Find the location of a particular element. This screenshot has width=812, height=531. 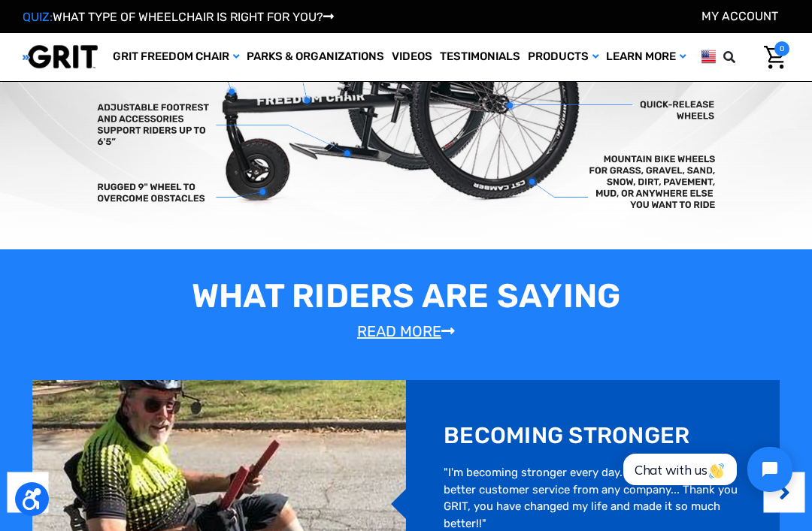

img: Cart is located at coordinates (774, 57).